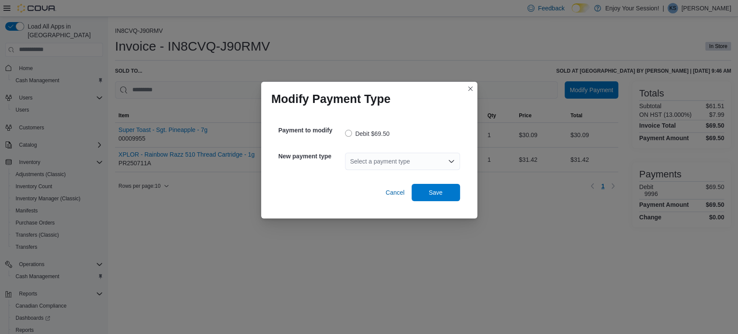  I want to click on h1: Modify Payment Type, so click(331, 99).